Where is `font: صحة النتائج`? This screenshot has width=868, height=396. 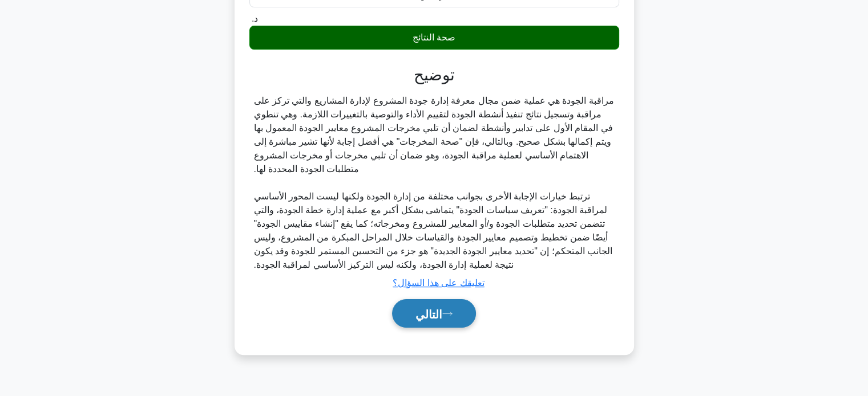
font: صحة النتائج is located at coordinates (433, 37).